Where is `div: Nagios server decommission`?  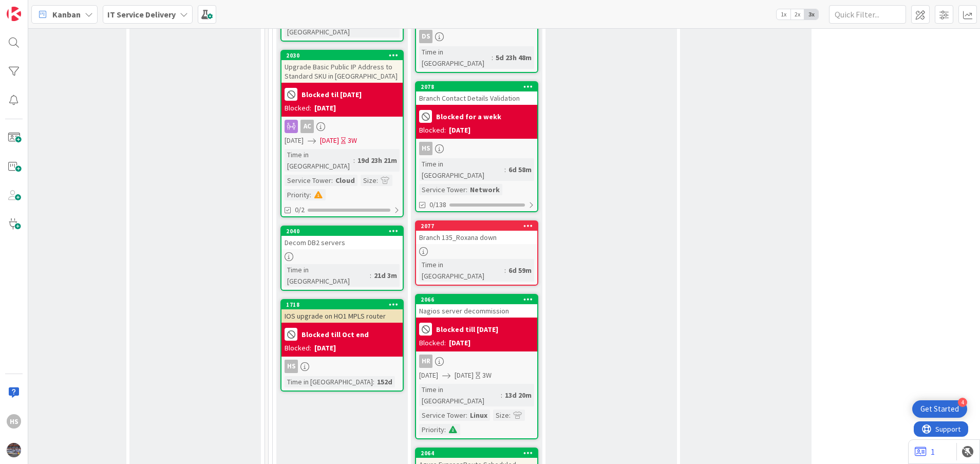 div: Nagios server decommission is located at coordinates (477, 311).